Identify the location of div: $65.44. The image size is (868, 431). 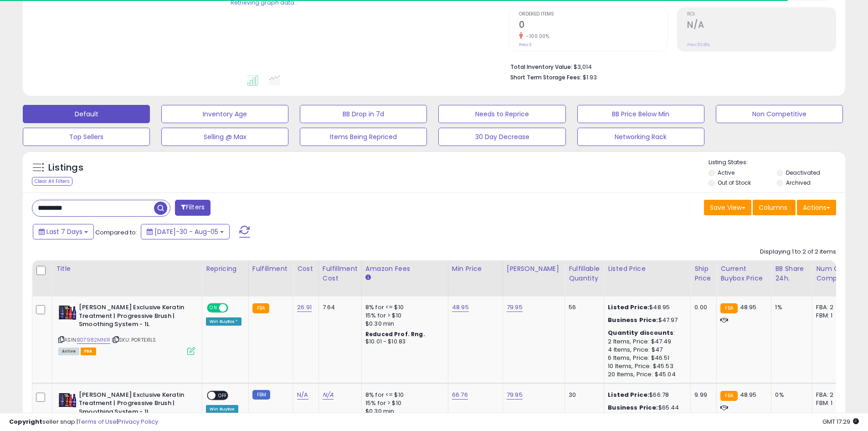
(646, 408).